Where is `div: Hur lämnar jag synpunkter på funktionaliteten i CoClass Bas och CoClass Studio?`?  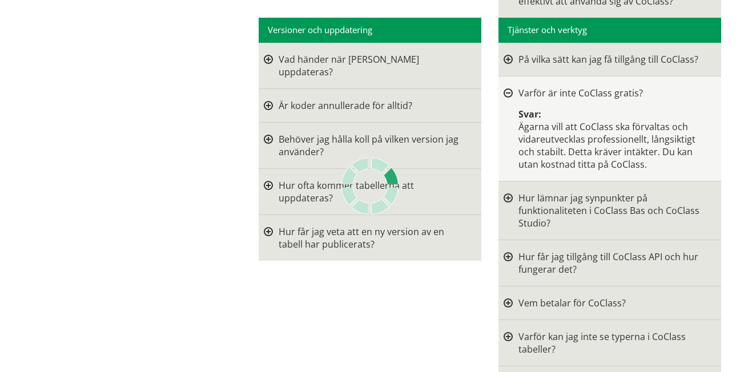 div: Hur lämnar jag synpunkter på funktionaliteten i CoClass Bas och CoClass Studio? is located at coordinates (613, 211).